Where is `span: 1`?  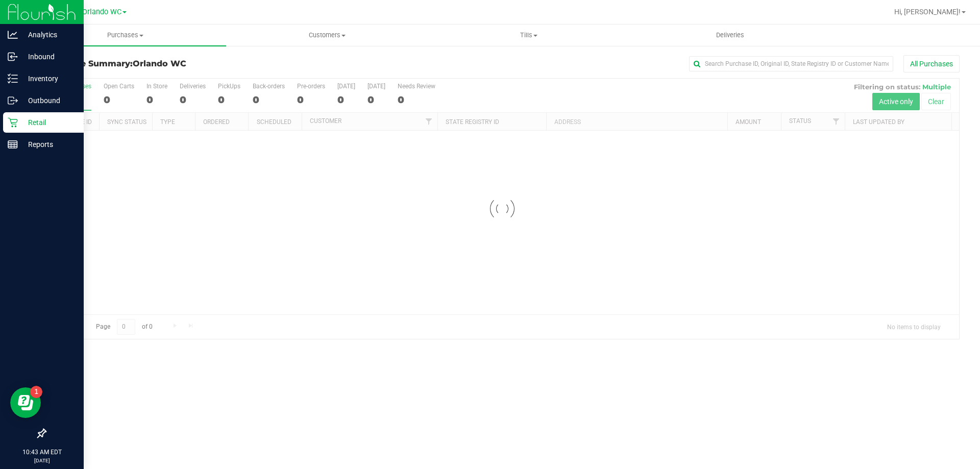 span: 1 is located at coordinates (6, 6).